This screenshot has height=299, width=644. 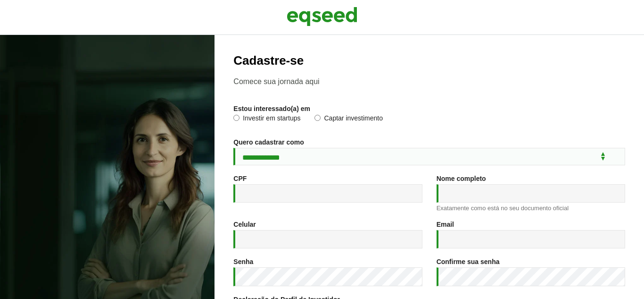 I want to click on input: Captar investimento, so click(x=317, y=118).